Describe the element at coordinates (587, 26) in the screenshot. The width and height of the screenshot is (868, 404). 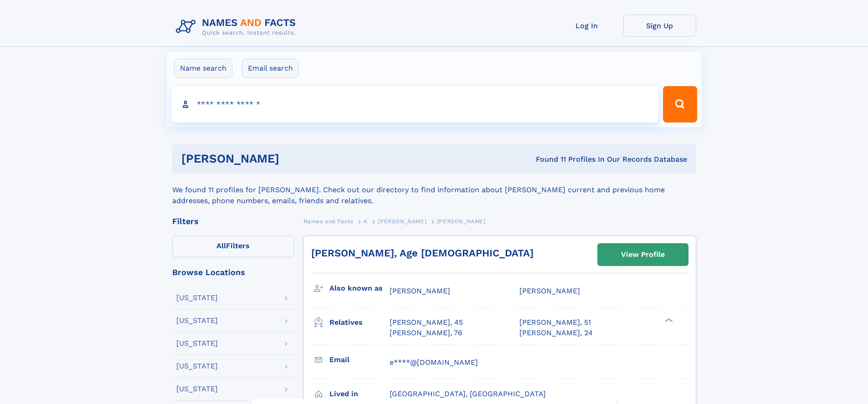
I see `a: Log In` at that location.